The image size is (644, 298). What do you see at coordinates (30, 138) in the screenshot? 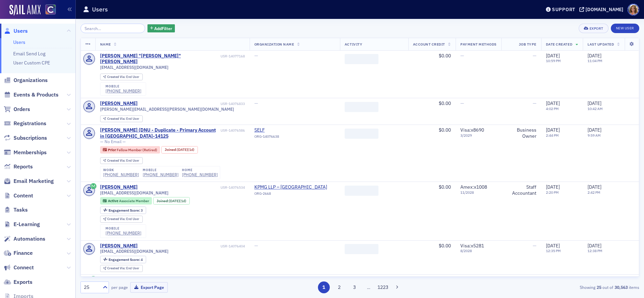
I see `span: Subscriptions` at bounding box center [30, 138].